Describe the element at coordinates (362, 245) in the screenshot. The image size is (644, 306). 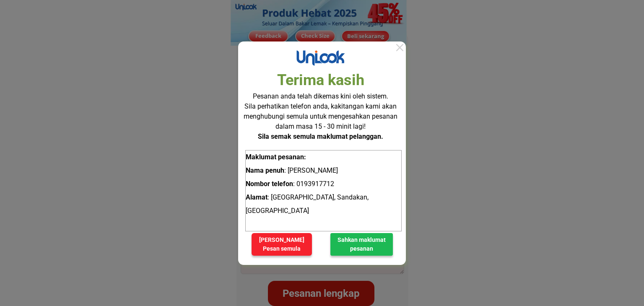
I see `div: Sahkan maklumat pesanan` at that location.